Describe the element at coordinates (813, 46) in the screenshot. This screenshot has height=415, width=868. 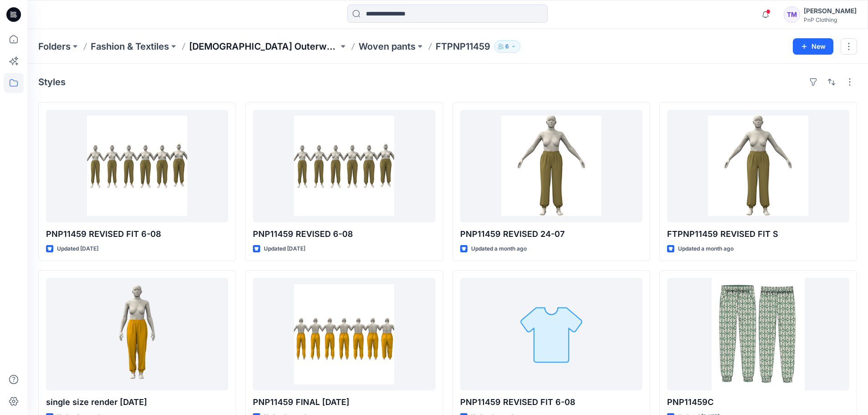
I see `button: New` at that location.